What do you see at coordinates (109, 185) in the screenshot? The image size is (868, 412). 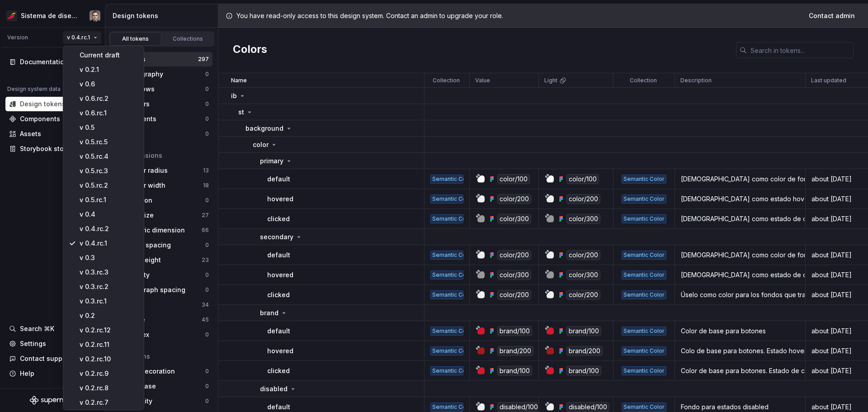 I see `div: v 0.5.rc.2` at bounding box center [109, 185].